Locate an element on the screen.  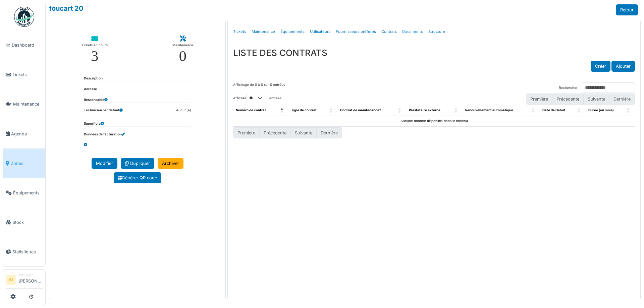
a: Tickets en cours 3 is located at coordinates (94, 50).